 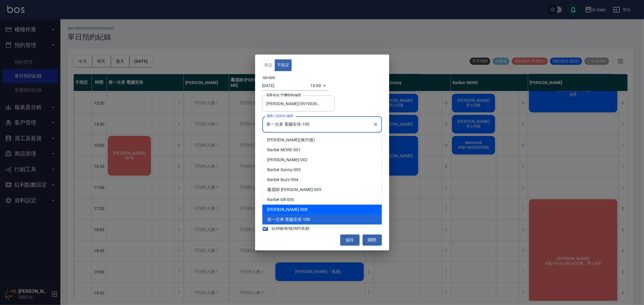 I want to click on button: 儲存, so click(x=350, y=240).